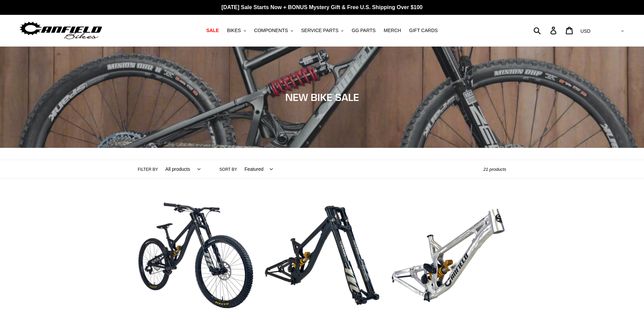 This screenshot has height=319, width=644. Describe the element at coordinates (363, 30) in the screenshot. I see `span: GG PARTS` at that location.